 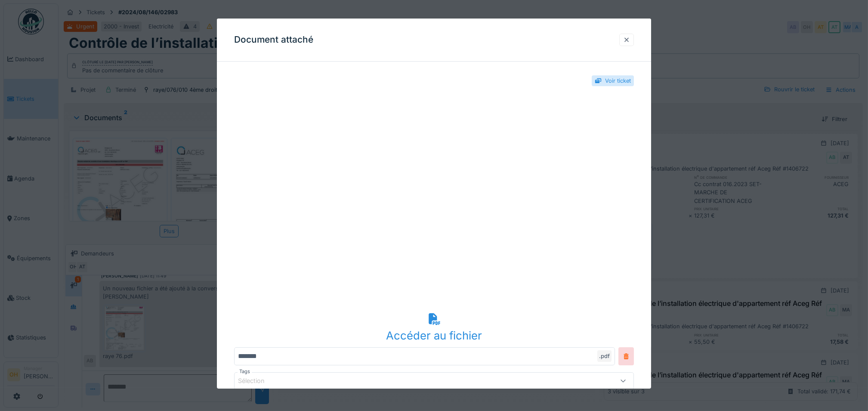 I want to click on div: Accéder au fichier, so click(x=433, y=335).